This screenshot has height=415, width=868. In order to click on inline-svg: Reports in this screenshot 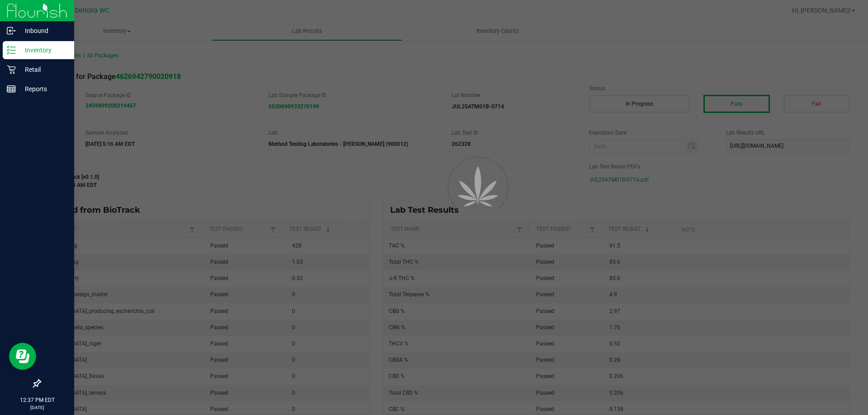, I will do `click(11, 89)`.